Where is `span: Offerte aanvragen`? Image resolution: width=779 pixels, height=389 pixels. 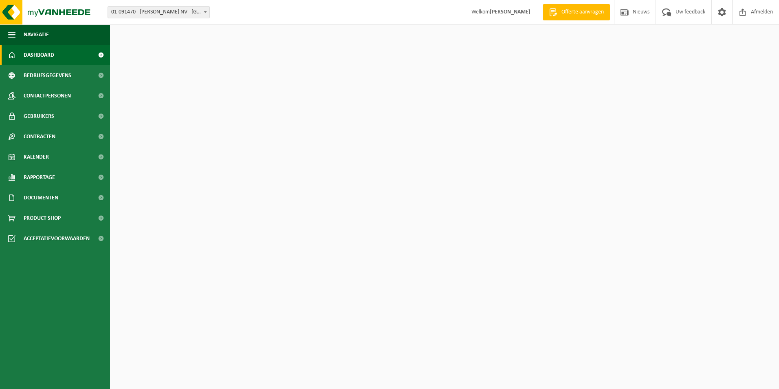
span: Offerte aanvragen is located at coordinates (582, 12).